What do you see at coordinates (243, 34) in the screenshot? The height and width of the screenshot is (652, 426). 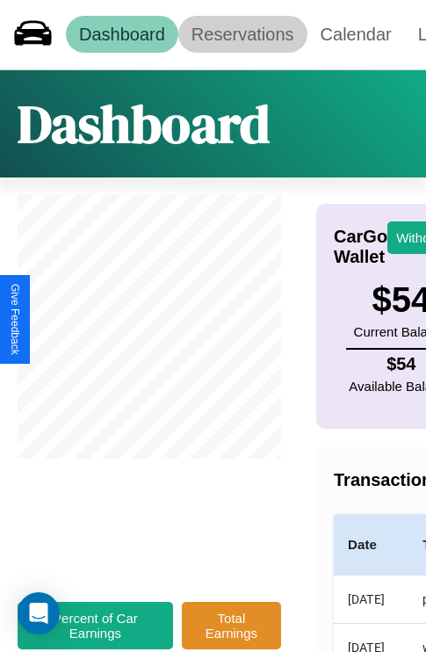 I see `a: Reservations` at bounding box center [243, 34].